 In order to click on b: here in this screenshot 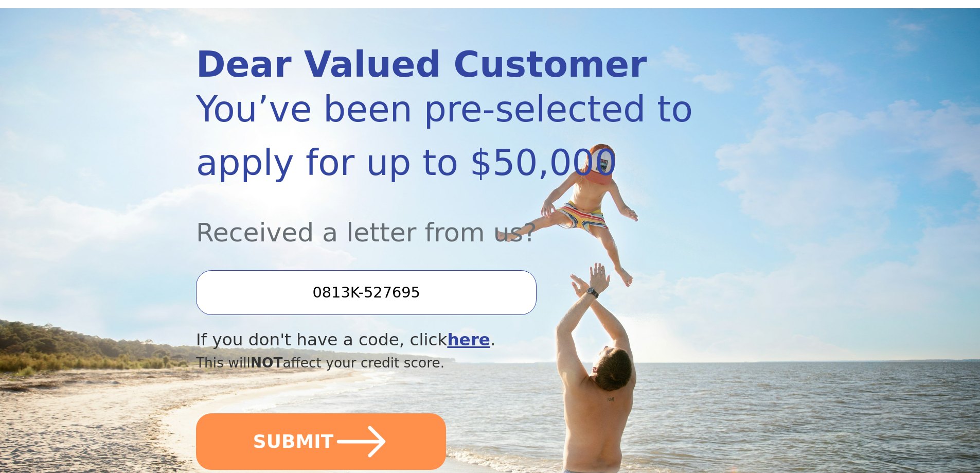, I will do `click(469, 340)`.